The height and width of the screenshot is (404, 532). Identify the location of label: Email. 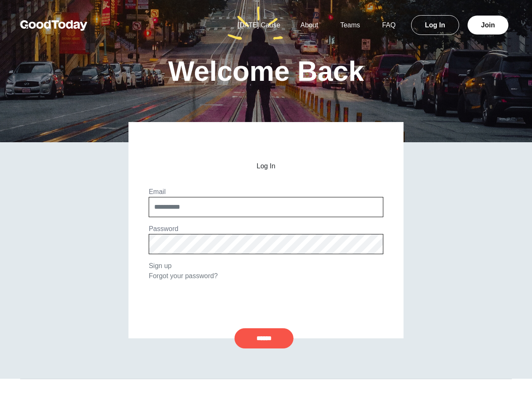
(157, 191).